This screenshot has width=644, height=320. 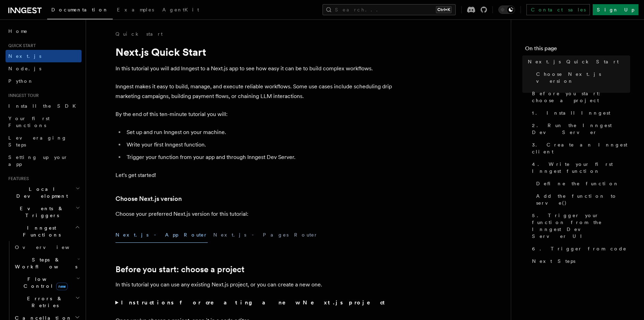 I want to click on a: AgentKit, so click(x=181, y=11).